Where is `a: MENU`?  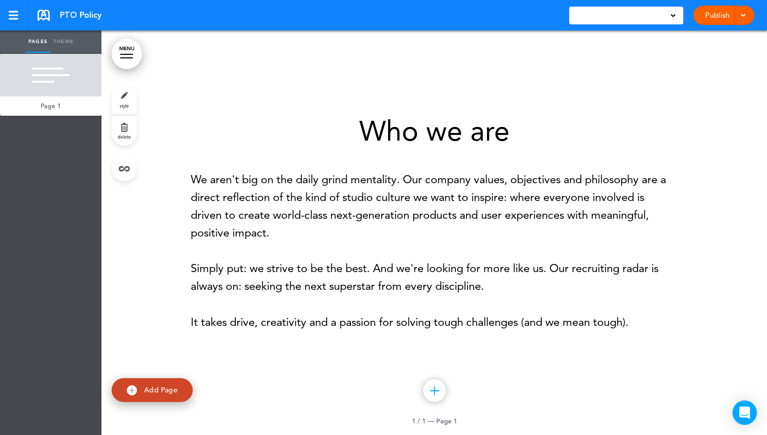
a: MENU is located at coordinates (127, 54).